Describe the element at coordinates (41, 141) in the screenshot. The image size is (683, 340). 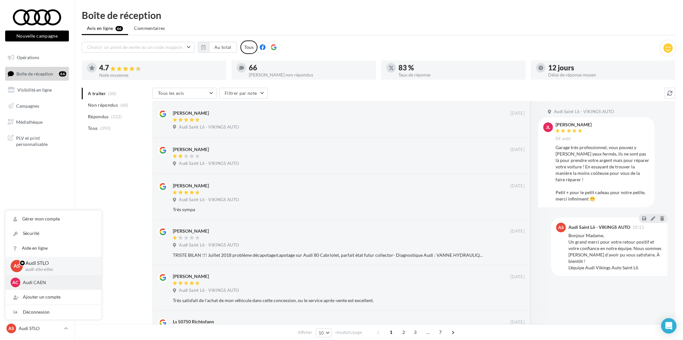
I see `span: PLV et print personnalisable` at that location.